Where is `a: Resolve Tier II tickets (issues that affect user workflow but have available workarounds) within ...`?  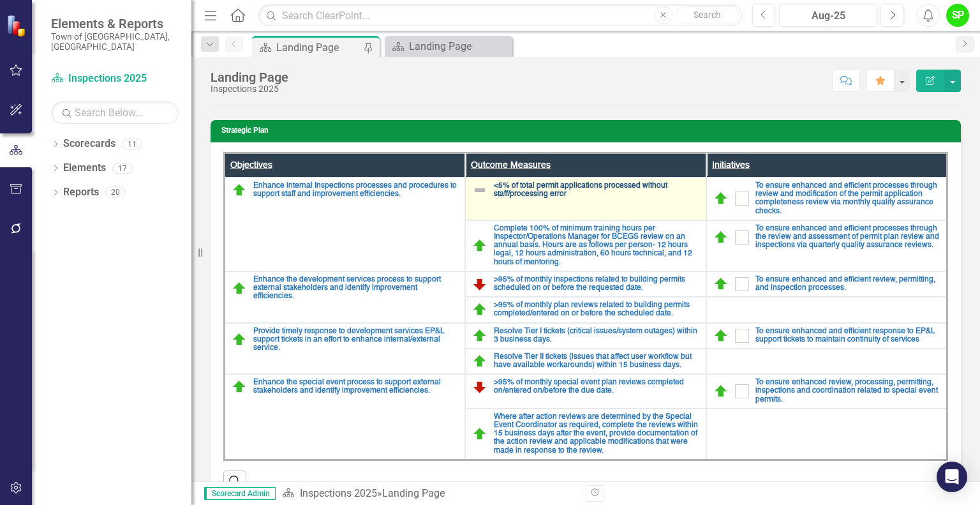 a: Resolve Tier II tickets (issues that affect user workflow but have available workarounds) within ... is located at coordinates (596, 361).